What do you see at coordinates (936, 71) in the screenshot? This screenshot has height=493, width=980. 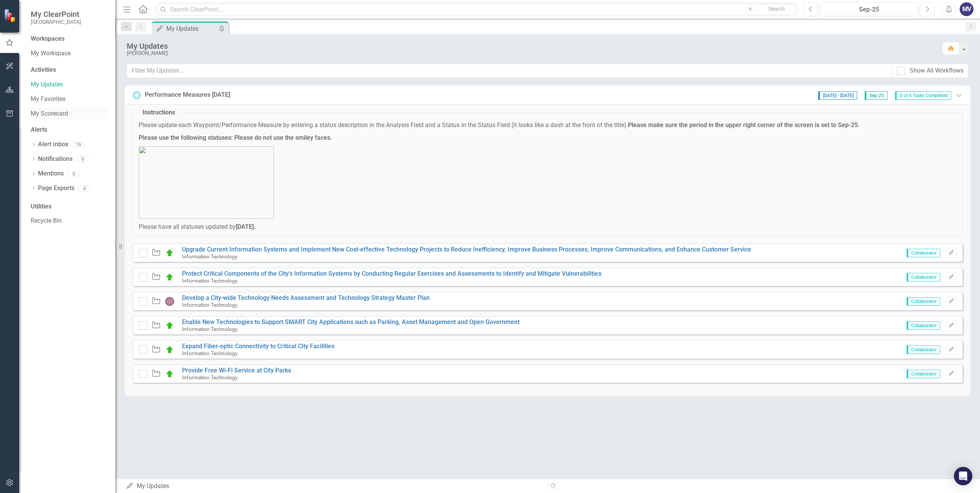 I see `div: Show All Workflows` at bounding box center [936, 71].